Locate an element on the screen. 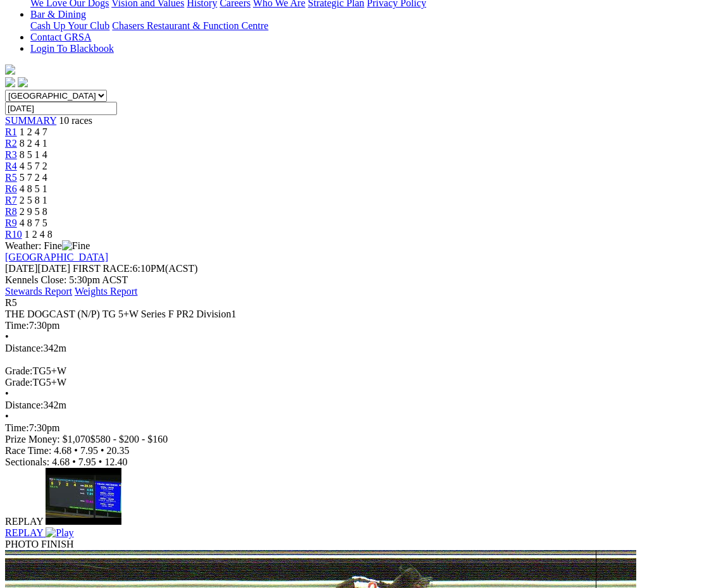 The height and width of the screenshot is (588, 702). span: R10 is located at coordinates (13, 234).